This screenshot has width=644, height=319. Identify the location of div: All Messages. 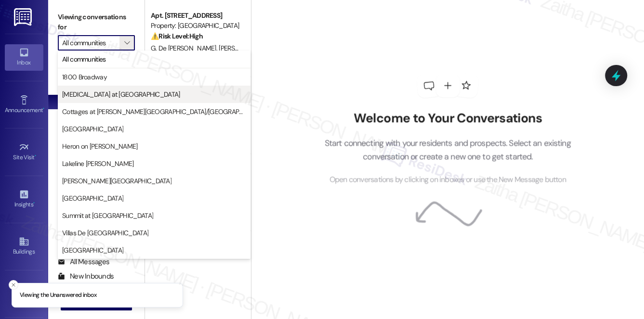
(83, 262).